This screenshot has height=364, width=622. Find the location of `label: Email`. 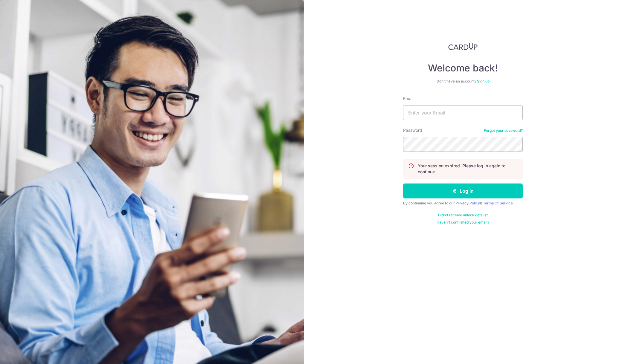

label: Email is located at coordinates (408, 99).